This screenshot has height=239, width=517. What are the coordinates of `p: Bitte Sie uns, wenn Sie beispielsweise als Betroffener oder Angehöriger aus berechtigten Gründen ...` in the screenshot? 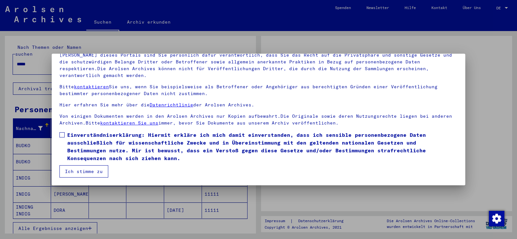 It's located at (258, 90).